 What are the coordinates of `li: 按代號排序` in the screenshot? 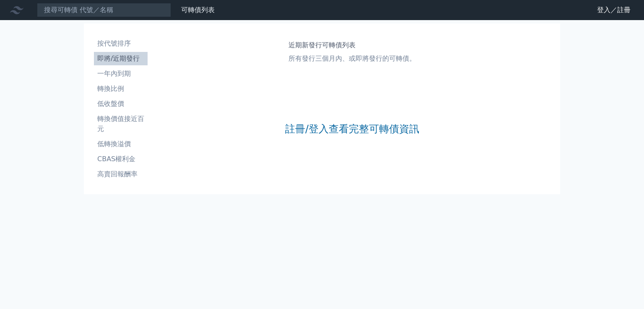 It's located at (121, 44).